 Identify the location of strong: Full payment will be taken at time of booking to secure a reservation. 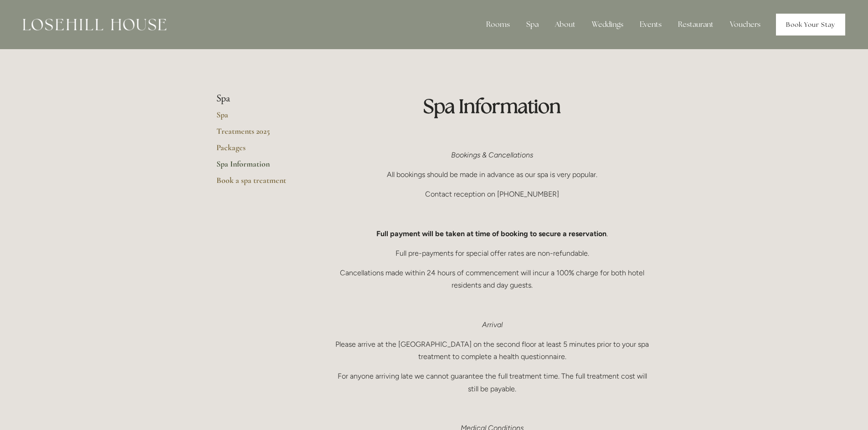
(491, 233).